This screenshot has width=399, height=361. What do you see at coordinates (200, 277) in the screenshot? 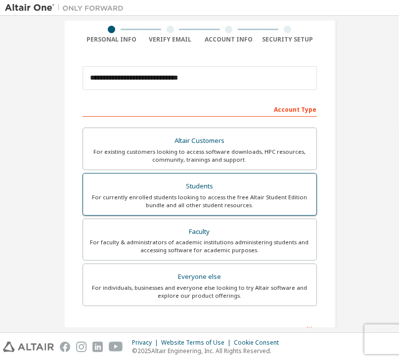
I see `div: Everyone else` at bounding box center [200, 277].